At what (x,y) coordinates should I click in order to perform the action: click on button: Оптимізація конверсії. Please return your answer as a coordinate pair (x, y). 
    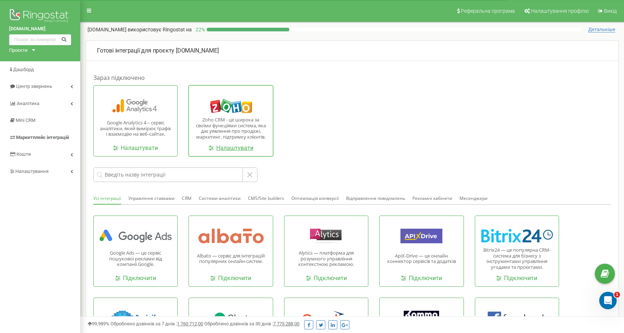
    Looking at the image, I should click on (315, 198).